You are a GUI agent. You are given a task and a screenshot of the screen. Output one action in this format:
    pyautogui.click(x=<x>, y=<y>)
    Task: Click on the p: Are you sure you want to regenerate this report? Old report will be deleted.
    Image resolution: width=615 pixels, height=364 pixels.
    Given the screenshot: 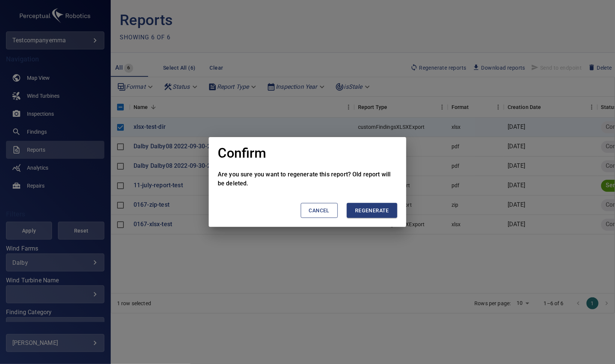 What is the action you would take?
    pyautogui.click(x=308, y=179)
    